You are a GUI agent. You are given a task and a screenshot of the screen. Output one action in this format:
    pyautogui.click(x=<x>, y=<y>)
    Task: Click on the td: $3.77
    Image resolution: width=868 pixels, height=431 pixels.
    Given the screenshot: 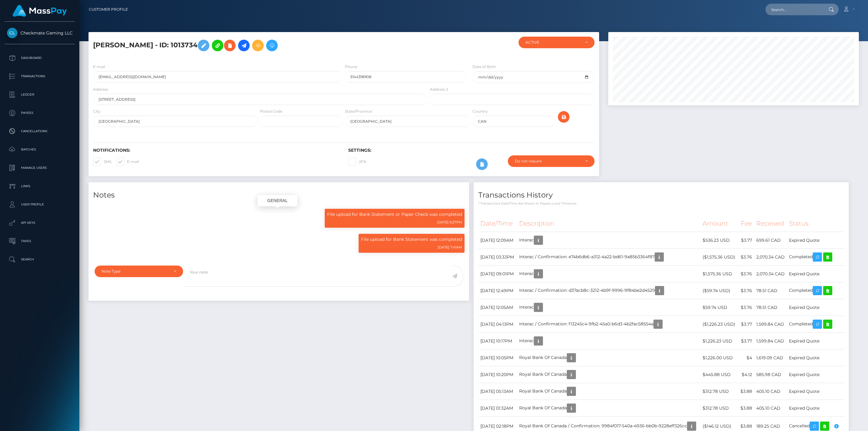 What is the action you would take?
    pyautogui.click(x=746, y=324)
    